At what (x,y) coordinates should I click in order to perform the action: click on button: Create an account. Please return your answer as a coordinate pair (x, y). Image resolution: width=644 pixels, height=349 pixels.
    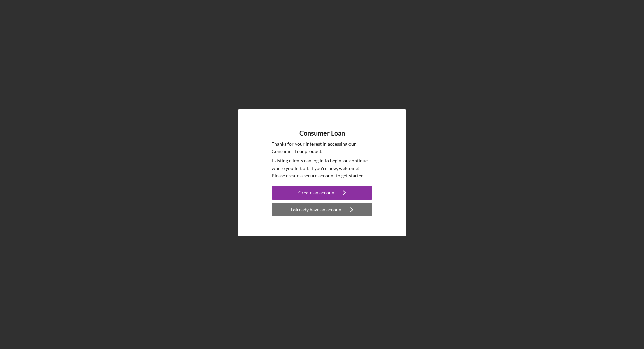
    Looking at the image, I should click on (322, 193).